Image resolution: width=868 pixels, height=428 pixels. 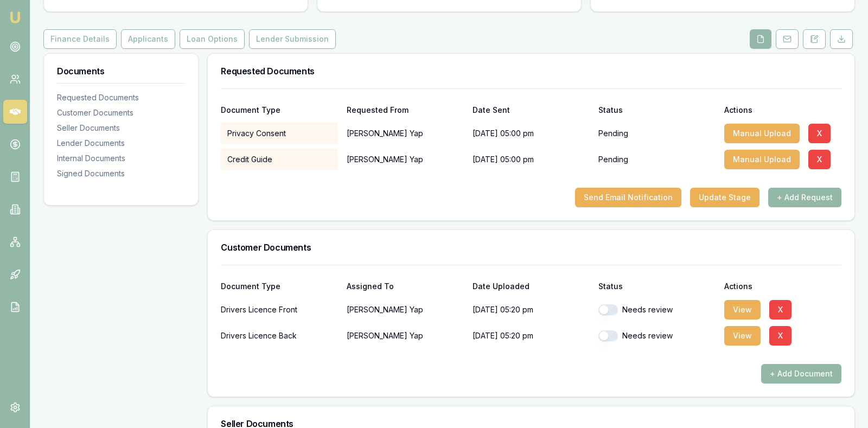 I want to click on div: Date Uploaded, so click(x=531, y=286).